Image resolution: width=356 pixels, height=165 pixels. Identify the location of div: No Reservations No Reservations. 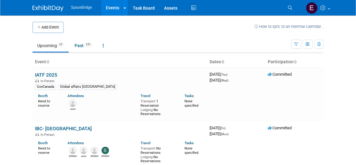
(158, 154).